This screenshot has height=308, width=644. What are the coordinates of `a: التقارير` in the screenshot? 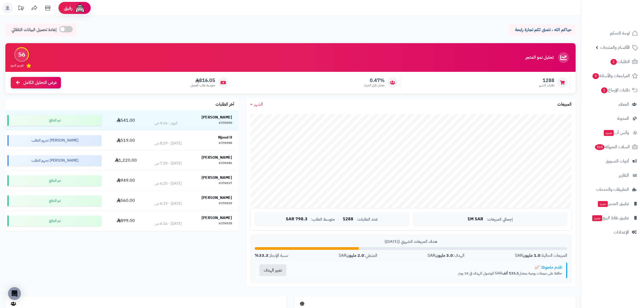 It's located at (613, 175).